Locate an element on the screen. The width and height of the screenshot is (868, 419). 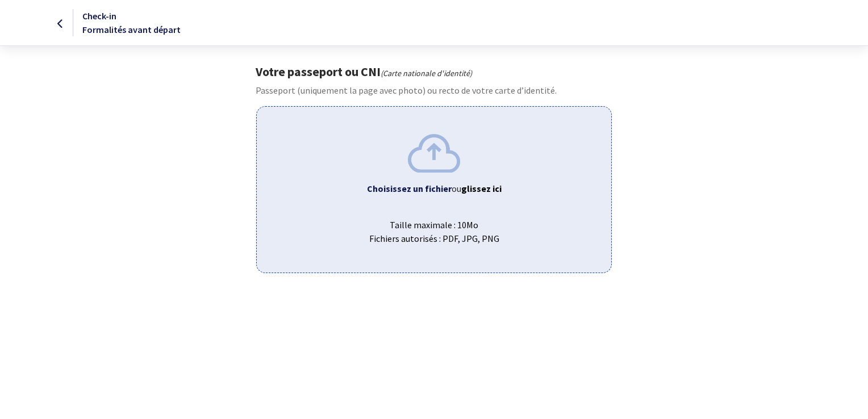
p: Passeport (uniquement la page avec photo) ou recto de votre carte d’identité. is located at coordinates (434, 90).